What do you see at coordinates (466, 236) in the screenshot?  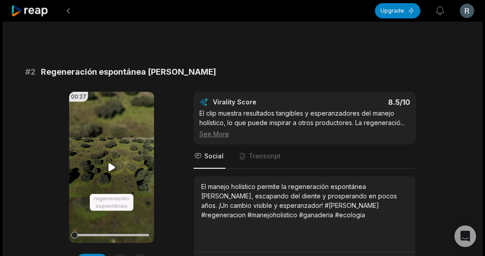 I see `div: Open Intercom Messenger` at bounding box center [466, 236].